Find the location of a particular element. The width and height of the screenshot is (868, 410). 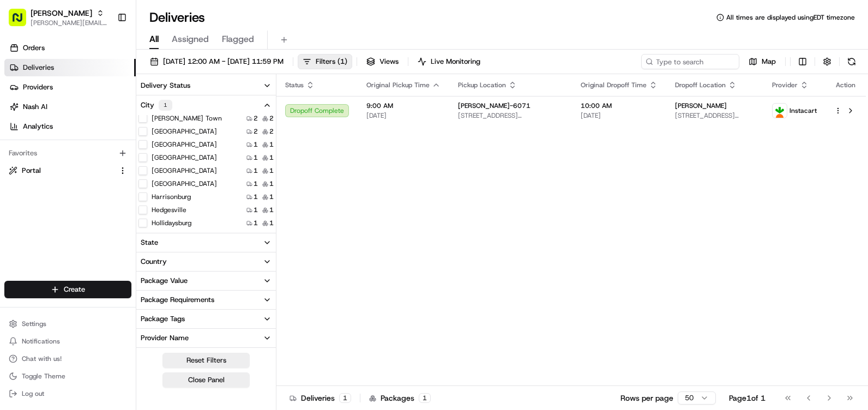

div: State is located at coordinates (149, 242).